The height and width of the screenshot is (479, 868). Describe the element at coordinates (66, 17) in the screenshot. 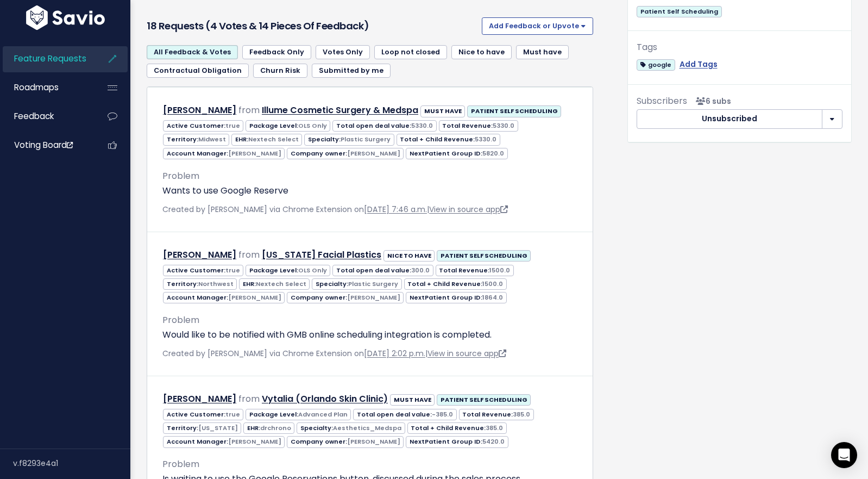

I see `img: logo-white.9d6f32f41409.svg` at that location.